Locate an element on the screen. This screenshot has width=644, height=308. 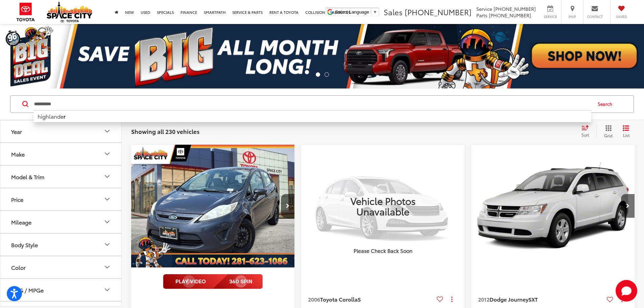
img: 2012 Dodge Journey SXT is located at coordinates (553, 206).